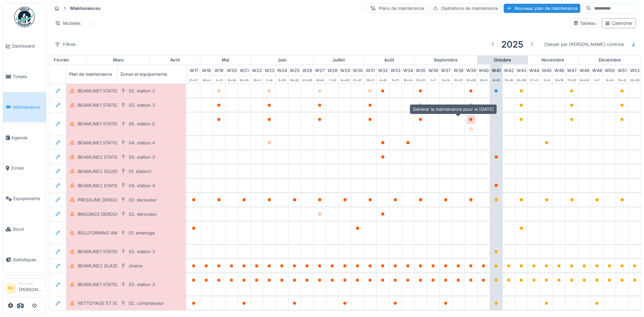 The height and width of the screenshot is (317, 644). What do you see at coordinates (219, 79) in the screenshot?
I see `div: 5 -> 11` at bounding box center [219, 79].